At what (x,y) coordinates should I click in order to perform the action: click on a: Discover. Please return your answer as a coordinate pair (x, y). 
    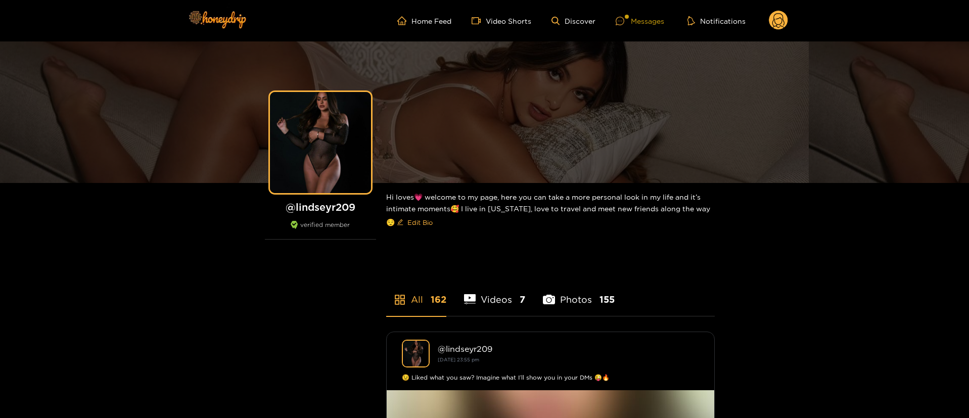
    Looking at the image, I should click on (573, 21).